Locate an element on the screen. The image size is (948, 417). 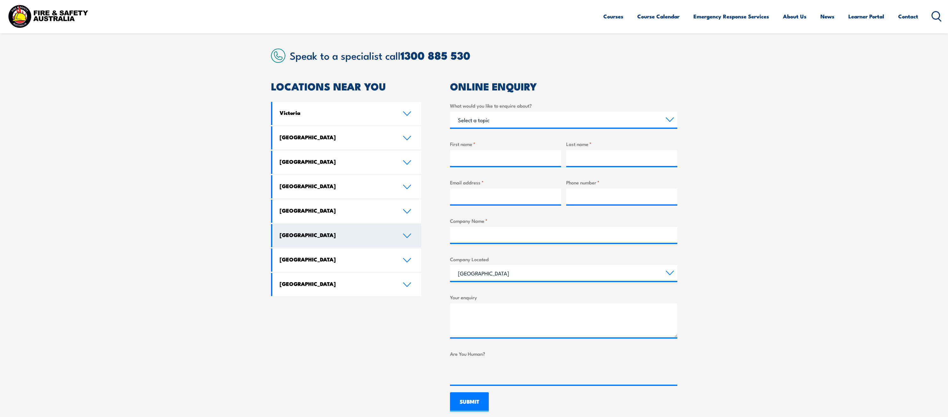
a: Contact is located at coordinates (908, 16).